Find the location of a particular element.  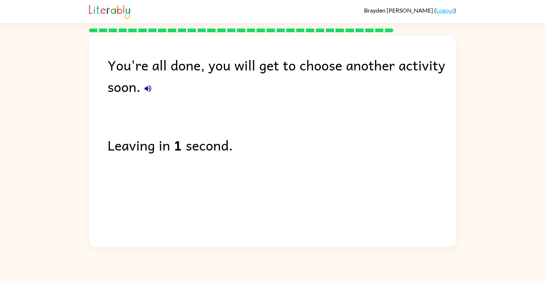

b: 1 is located at coordinates (178, 145).